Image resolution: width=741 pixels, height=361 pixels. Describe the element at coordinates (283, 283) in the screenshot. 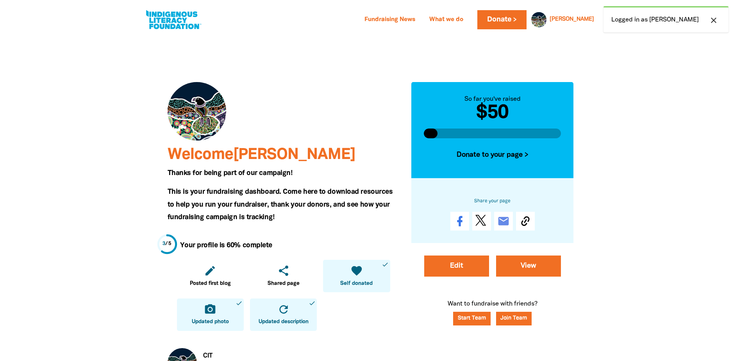

I see `span: Shared page` at that location.